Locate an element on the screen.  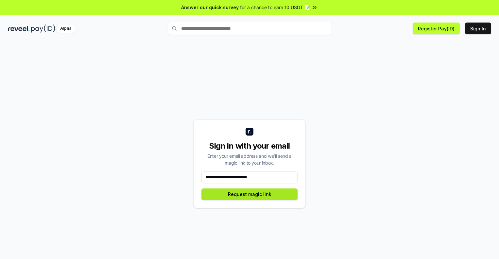
span: Answer our quick survey is located at coordinates (210, 7).